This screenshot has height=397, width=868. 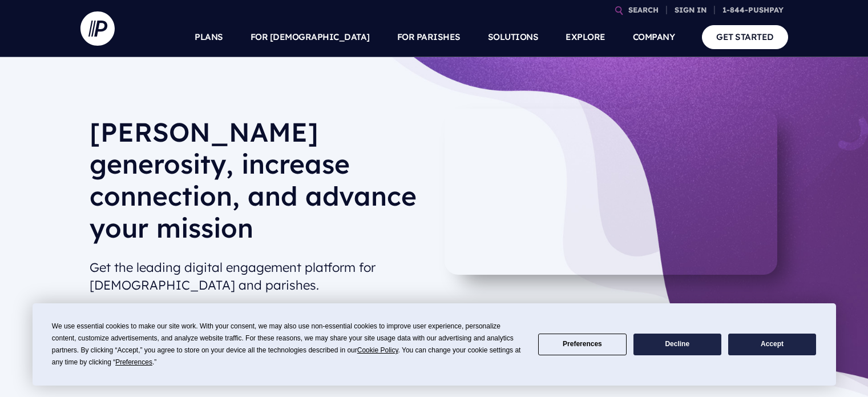 I want to click on span: Preferences, so click(x=133, y=362).